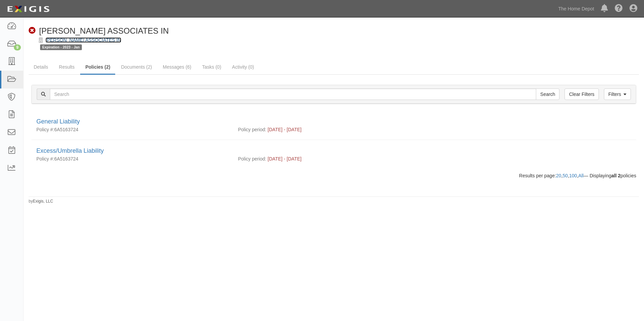 The image size is (644, 321). Describe the element at coordinates (565, 176) in the screenshot. I see `a: 50` at that location.